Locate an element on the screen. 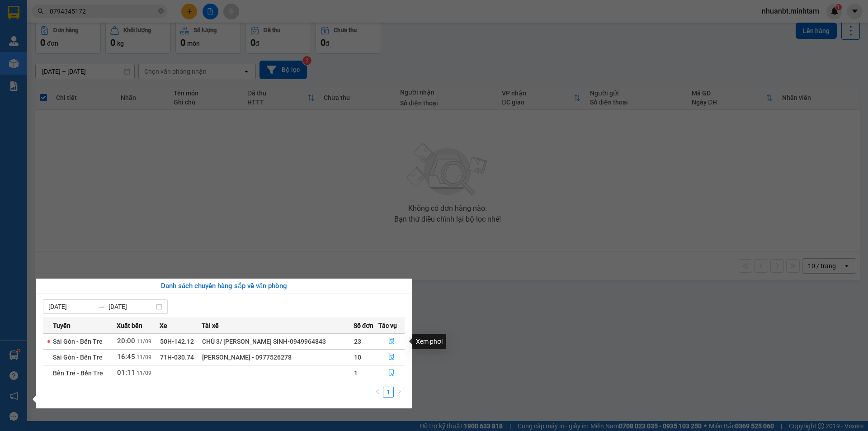  span: 01:11 is located at coordinates (126, 373).